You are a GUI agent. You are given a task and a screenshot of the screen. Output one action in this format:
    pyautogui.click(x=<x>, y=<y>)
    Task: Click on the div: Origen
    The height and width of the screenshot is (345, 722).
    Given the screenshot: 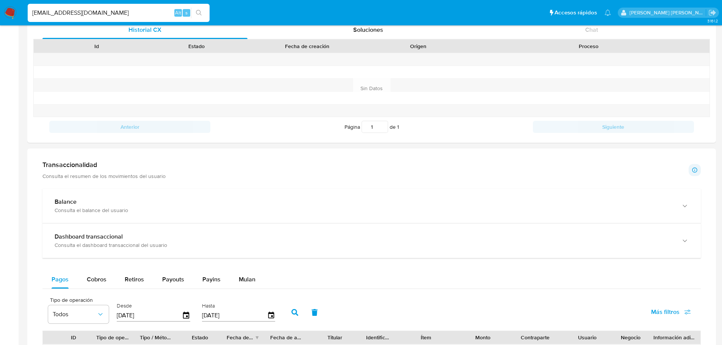 What is the action you would take?
    pyautogui.click(x=418, y=46)
    